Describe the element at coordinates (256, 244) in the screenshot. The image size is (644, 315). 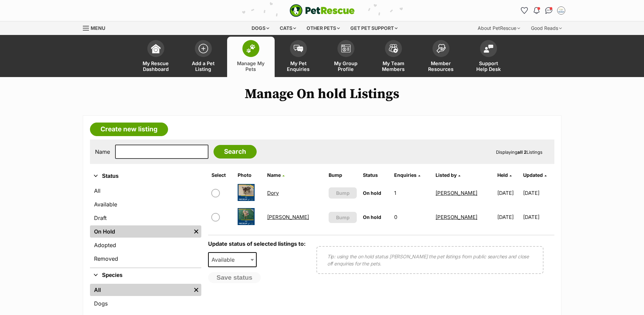
I see `label: Update status of selected listings to:` at that location.